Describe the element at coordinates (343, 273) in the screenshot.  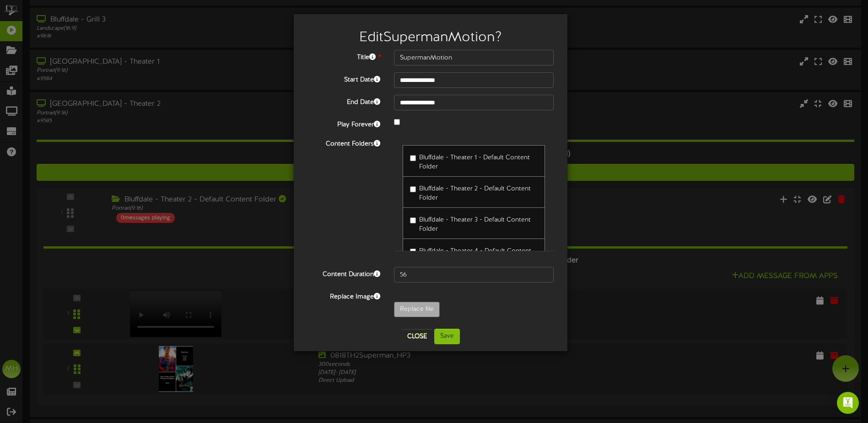
I see `label: Content Duration` at that location.